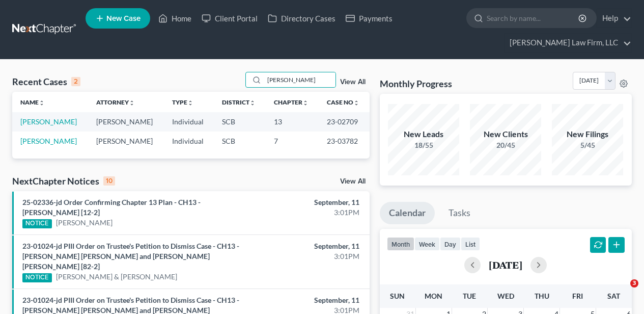  Describe the element at coordinates (613, 295) in the screenshot. I see `span: Sat` at that location.